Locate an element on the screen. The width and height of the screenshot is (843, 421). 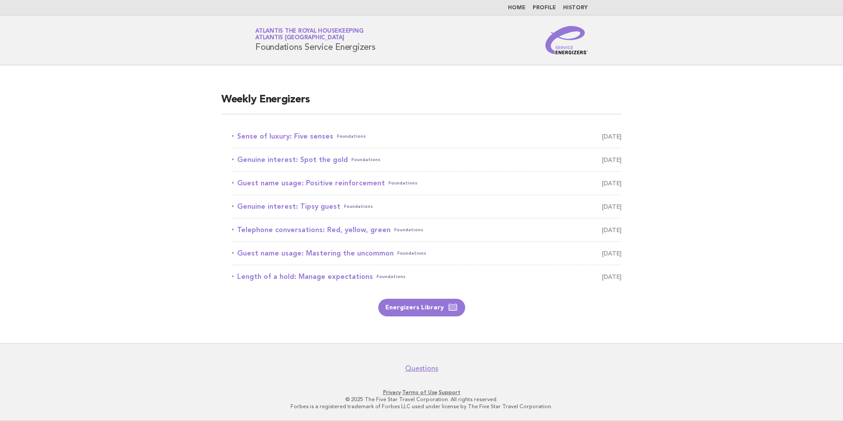
a: Terms of Use is located at coordinates (420, 392).